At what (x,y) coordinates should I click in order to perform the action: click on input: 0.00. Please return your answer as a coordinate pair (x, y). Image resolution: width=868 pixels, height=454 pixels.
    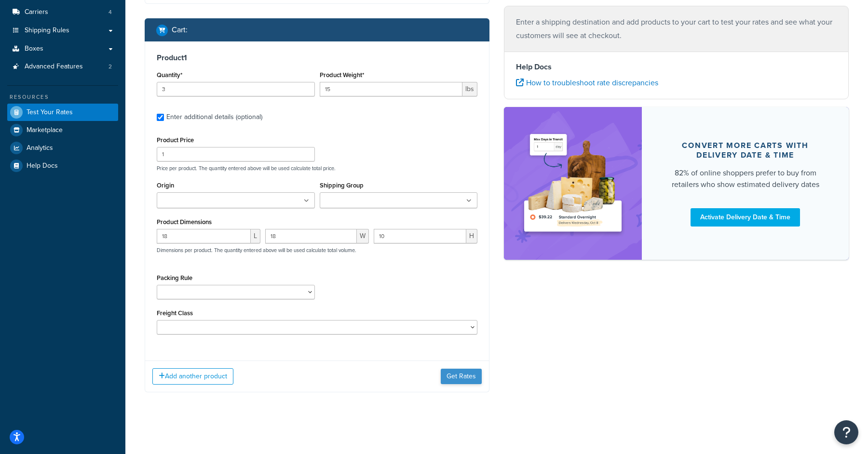
    Looking at the image, I should click on (391, 89).